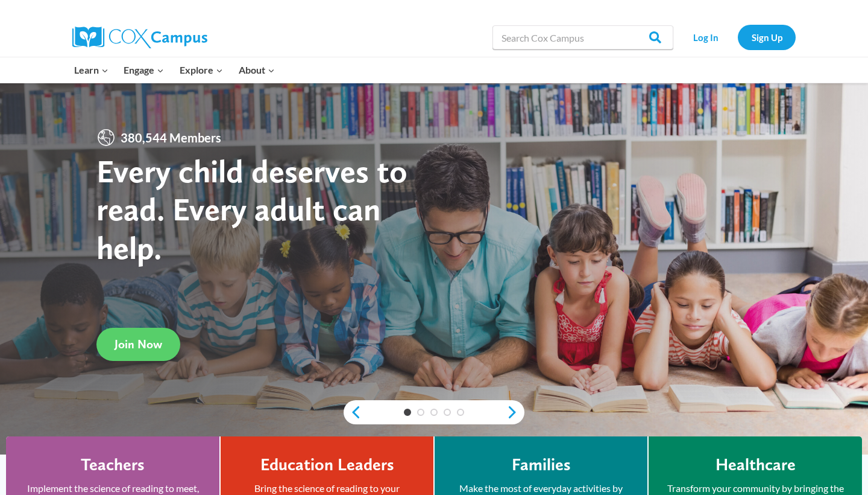  I want to click on h4: Education Leaders, so click(327, 465).